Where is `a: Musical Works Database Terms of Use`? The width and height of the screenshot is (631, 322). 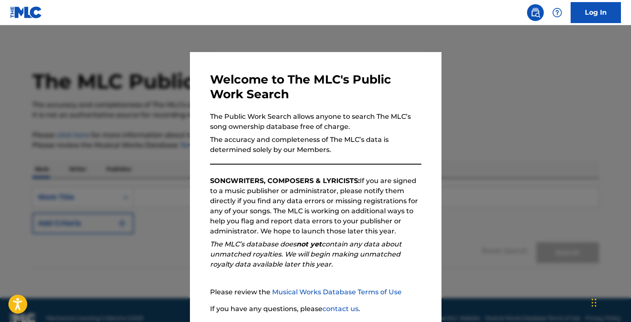 a: Musical Works Database Terms of Use is located at coordinates (337, 292).